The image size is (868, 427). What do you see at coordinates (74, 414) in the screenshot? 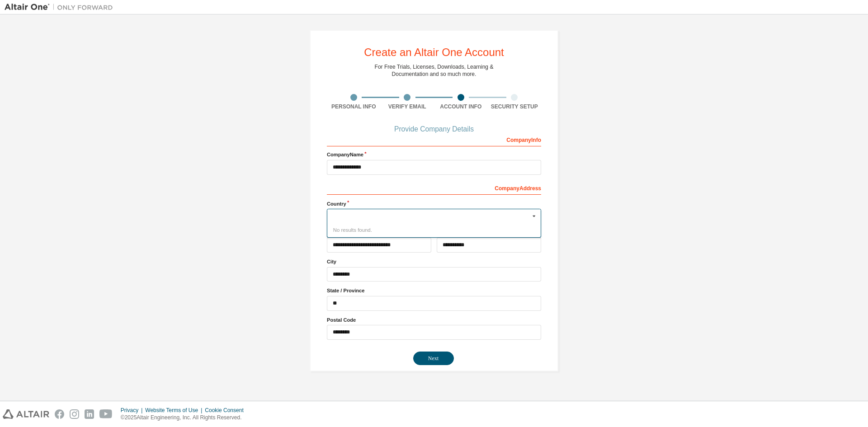
I see `img: instagram.svg` at bounding box center [74, 414].